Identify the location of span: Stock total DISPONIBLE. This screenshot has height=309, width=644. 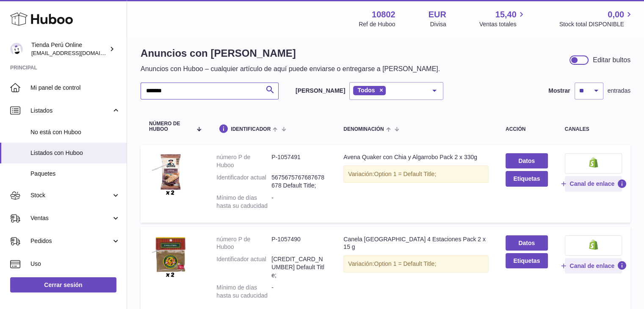
(596, 24).